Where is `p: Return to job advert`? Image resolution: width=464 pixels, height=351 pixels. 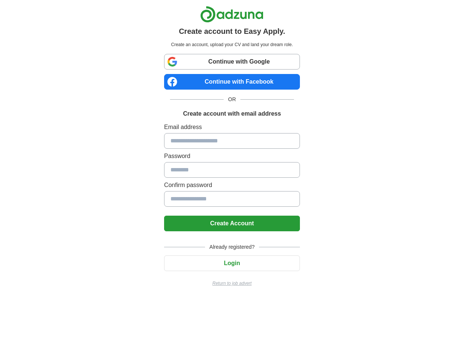 p: Return to job advert is located at coordinates (232, 284).